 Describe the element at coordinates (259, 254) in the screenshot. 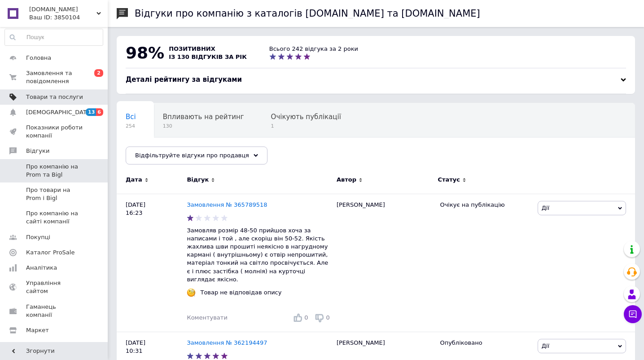

I see `p: Замовляв розмір 48-50 прийшов хоча за написами і той , але скоріш він 50-52. Якість жахлива шви п...` at that location.